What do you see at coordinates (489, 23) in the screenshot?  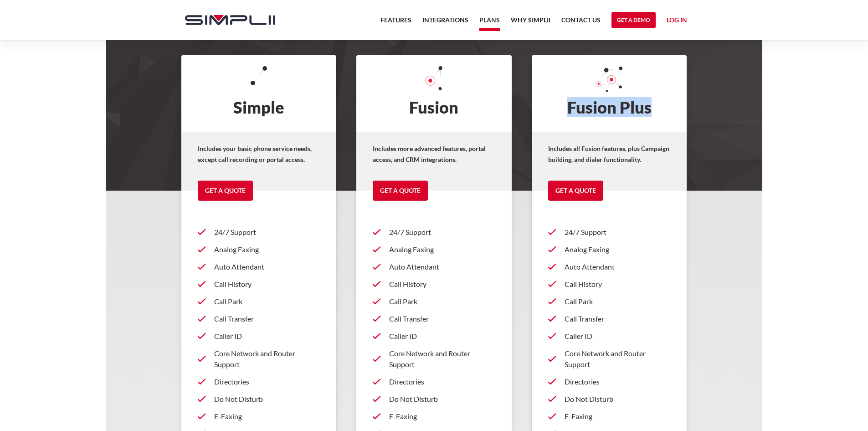 I see `a: Plans` at bounding box center [489, 23].